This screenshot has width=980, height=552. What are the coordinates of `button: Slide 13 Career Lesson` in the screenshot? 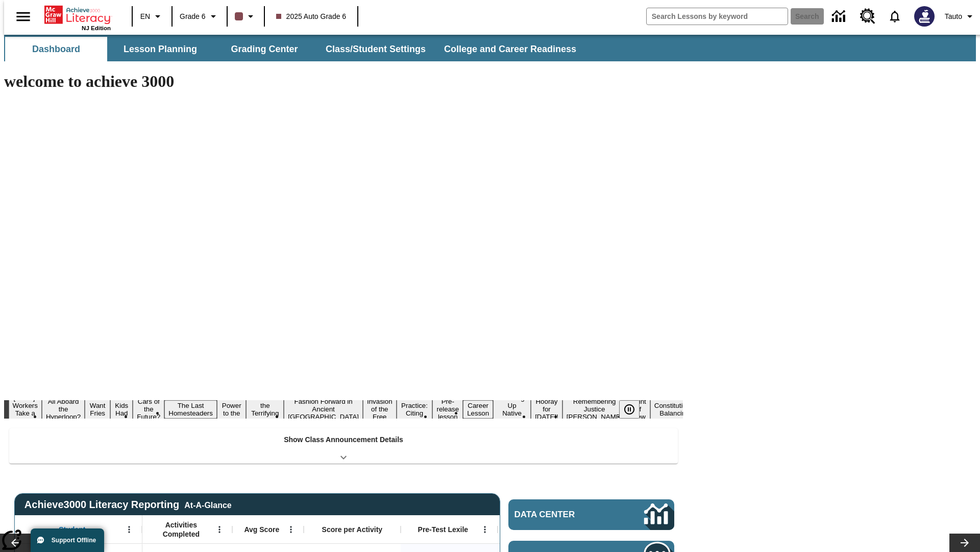 It's located at (478, 409).